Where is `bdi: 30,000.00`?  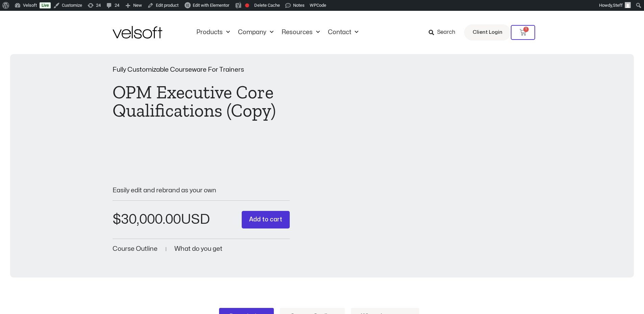 bdi: 30,000.00 is located at coordinates (147, 219).